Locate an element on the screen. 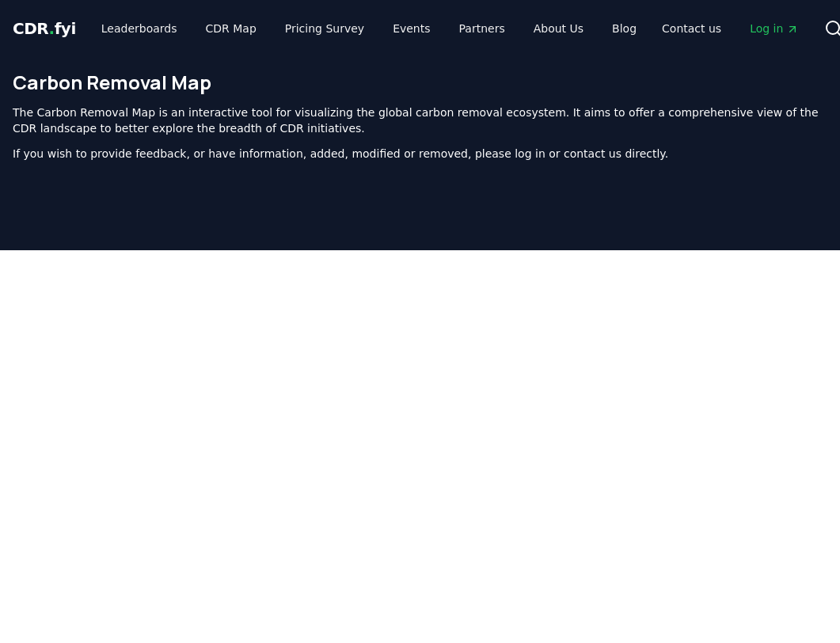  h1: Carbon Removal Map is located at coordinates (420, 83).